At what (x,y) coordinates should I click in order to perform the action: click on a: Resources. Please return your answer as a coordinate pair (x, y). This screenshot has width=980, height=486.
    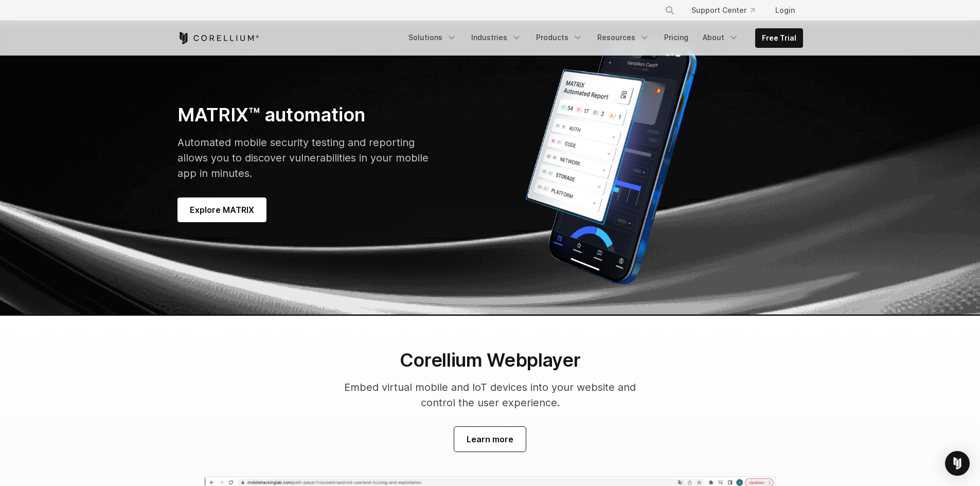
    Looking at the image, I should click on (624, 38).